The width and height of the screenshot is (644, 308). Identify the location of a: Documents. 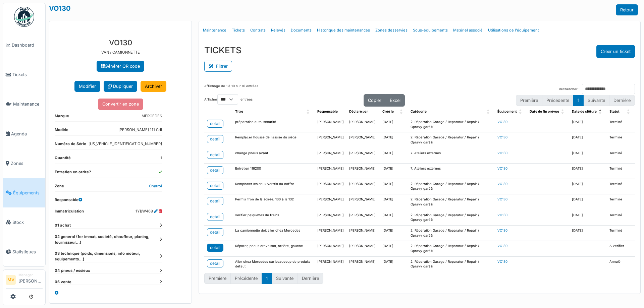
(301, 30).